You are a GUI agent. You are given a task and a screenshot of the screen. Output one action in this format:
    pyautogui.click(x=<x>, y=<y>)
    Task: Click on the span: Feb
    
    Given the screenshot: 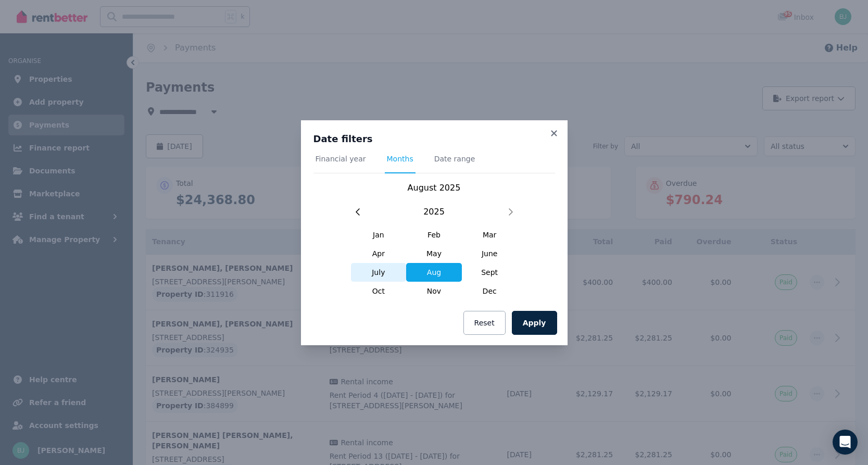 What is the action you would take?
    pyautogui.click(x=434, y=235)
    